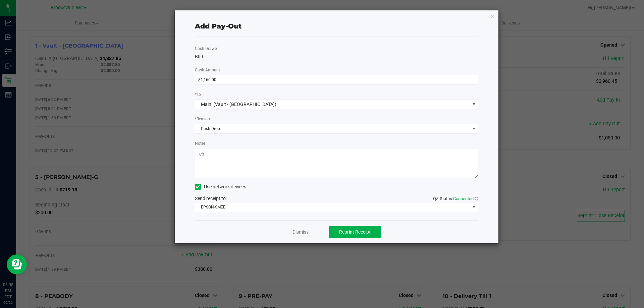 The image size is (644, 308). What do you see at coordinates (333, 208) in the screenshot?
I see `span: EPSON-SMEE` at bounding box center [333, 208].